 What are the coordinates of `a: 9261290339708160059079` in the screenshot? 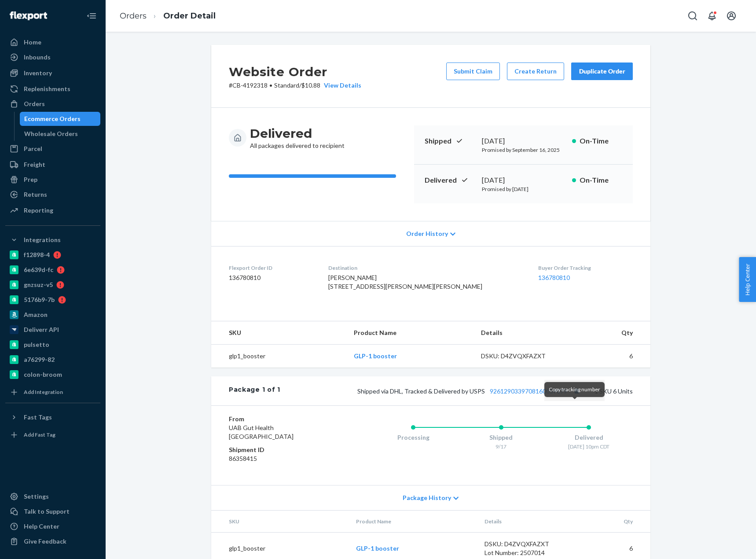 It's located at (528, 390).